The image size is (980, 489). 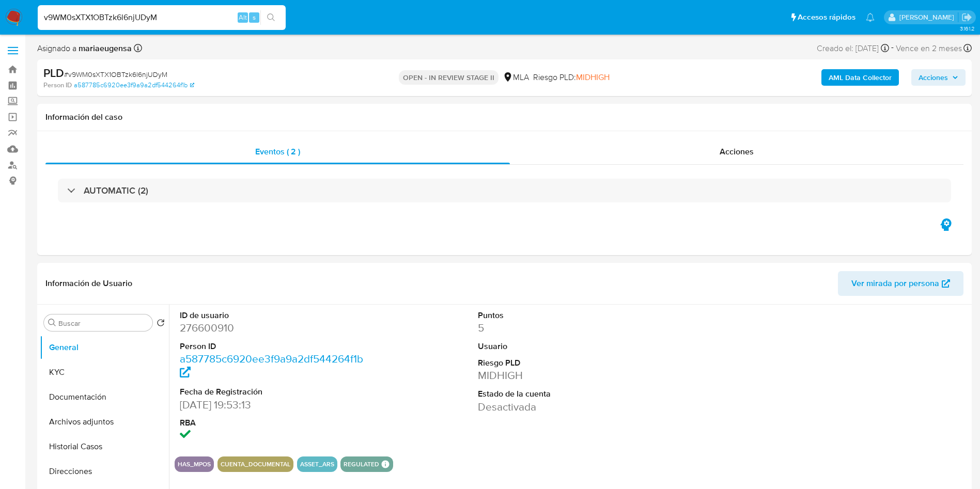 What do you see at coordinates (449, 77) in the screenshot?
I see `p: OPEN - IN REVIEW STAGE II` at bounding box center [449, 77].